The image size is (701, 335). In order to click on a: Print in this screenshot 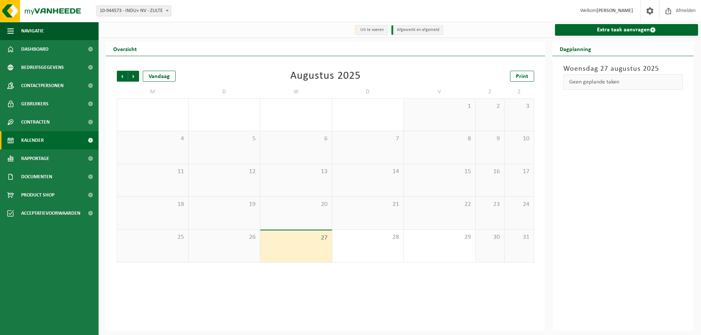, I will do `click(522, 76)`.